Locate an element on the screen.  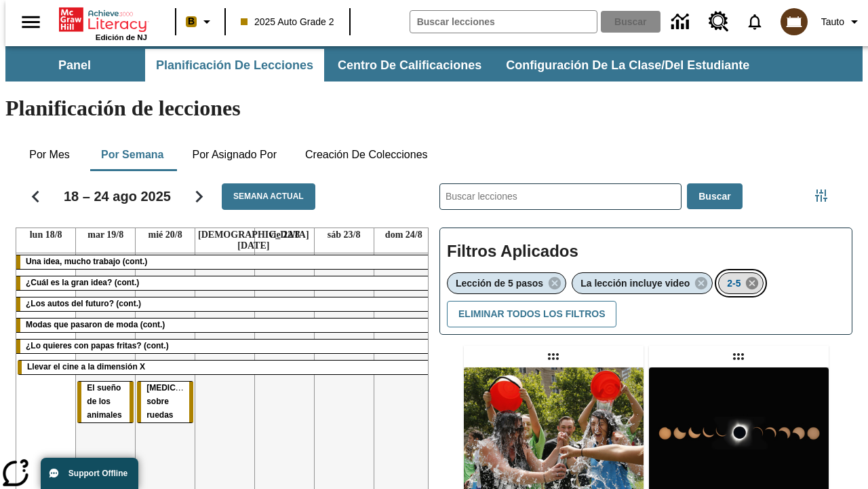
button: Support Offline is located at coordinates (89, 473).